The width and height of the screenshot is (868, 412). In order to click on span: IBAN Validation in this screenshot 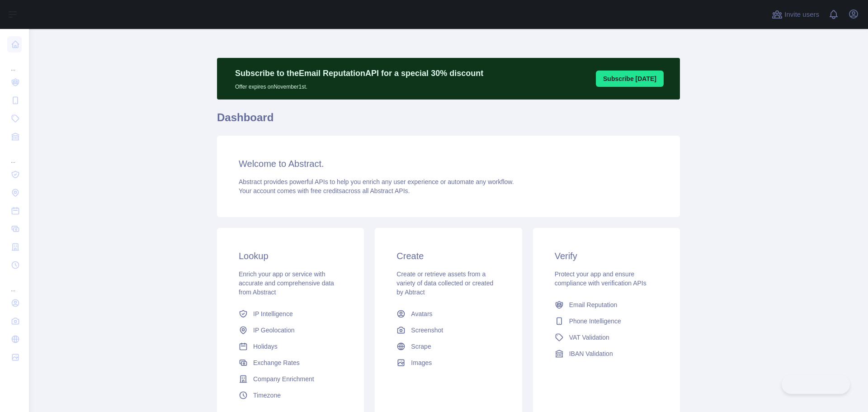, I will do `click(591, 354)`.